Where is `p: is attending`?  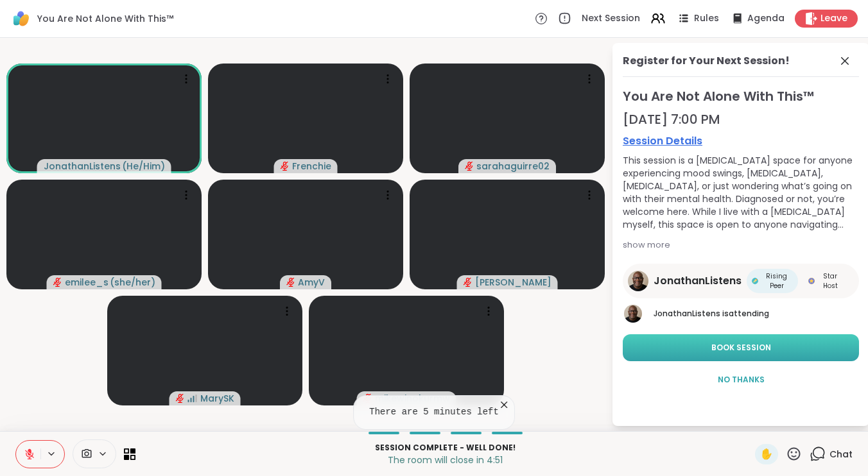
p: is attending is located at coordinates (757, 314).